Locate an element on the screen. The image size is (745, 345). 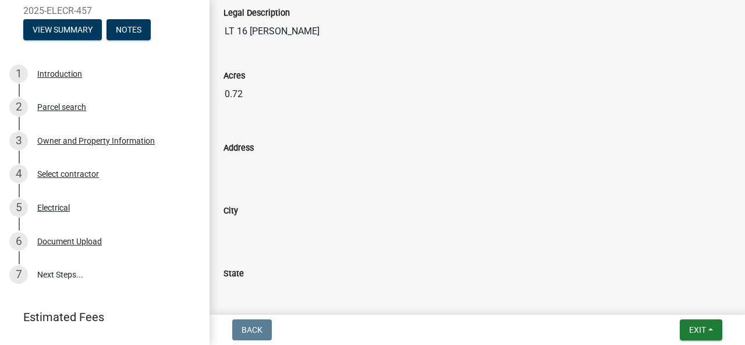
label: City is located at coordinates (230, 211).